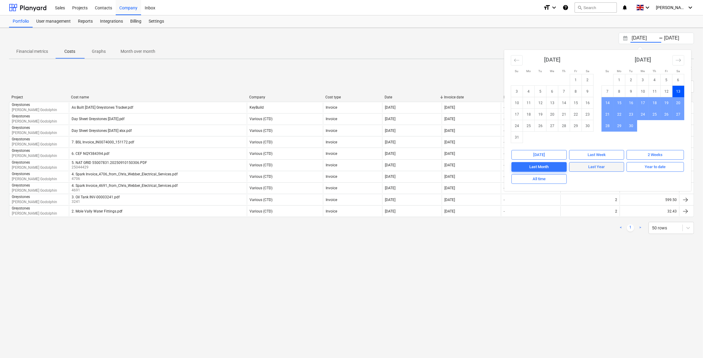  I want to click on div: Settings, so click(156, 21).